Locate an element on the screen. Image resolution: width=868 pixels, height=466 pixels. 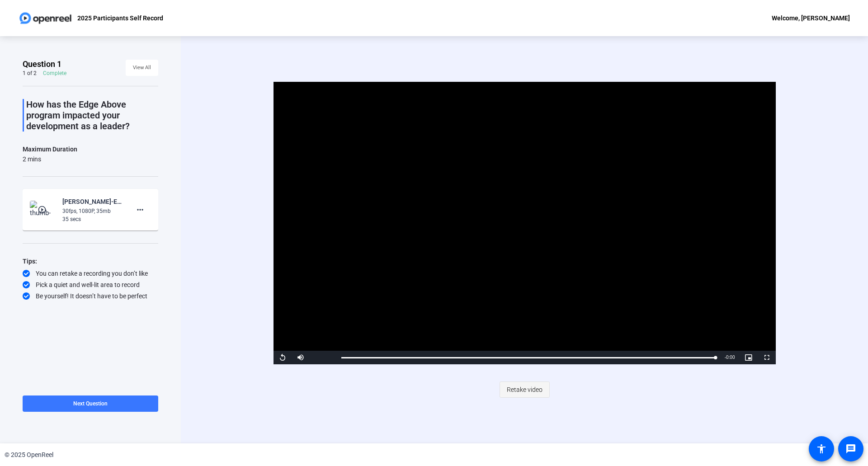
div: Video Player is located at coordinates (524, 223).